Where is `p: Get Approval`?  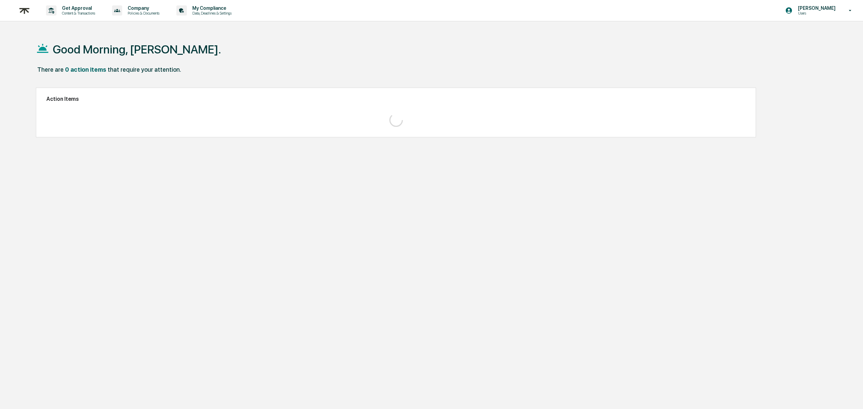 p: Get Approval is located at coordinates (78, 8).